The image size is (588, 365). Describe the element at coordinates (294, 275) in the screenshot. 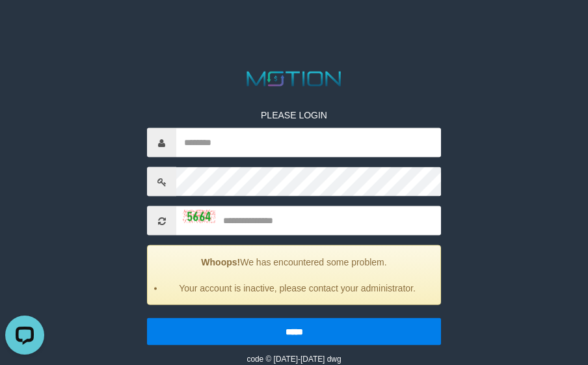

I see `div: We has encountered some problem.` at that location.